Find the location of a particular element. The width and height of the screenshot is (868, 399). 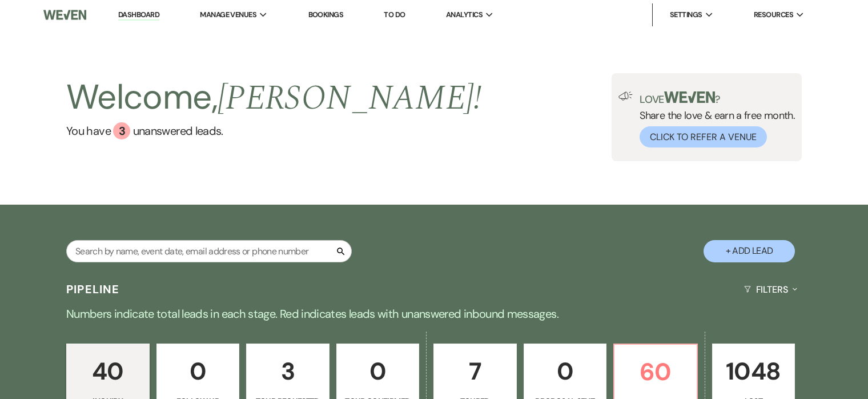

a: You have 3 unanswered leads. is located at coordinates (274, 131).